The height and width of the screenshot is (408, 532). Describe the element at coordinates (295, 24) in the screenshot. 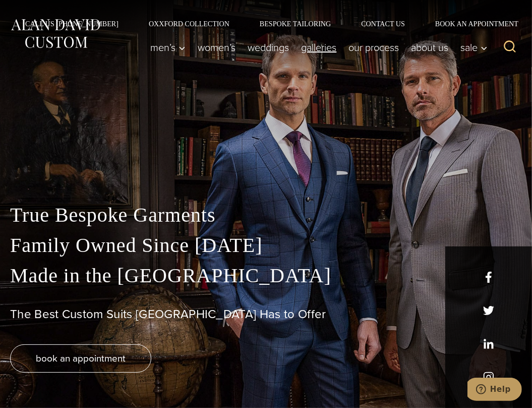

I see `a: Bespoke Tailoring` at that location.